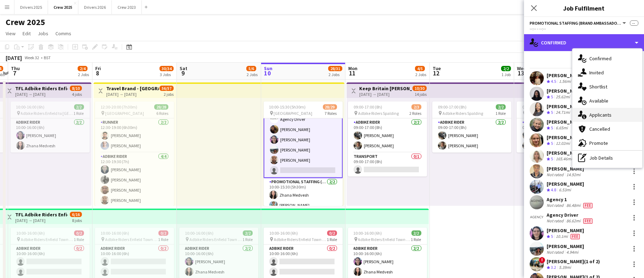  What do you see at coordinates (332, 233) in the screenshot?
I see `span: 0/2` at bounding box center [332, 233].